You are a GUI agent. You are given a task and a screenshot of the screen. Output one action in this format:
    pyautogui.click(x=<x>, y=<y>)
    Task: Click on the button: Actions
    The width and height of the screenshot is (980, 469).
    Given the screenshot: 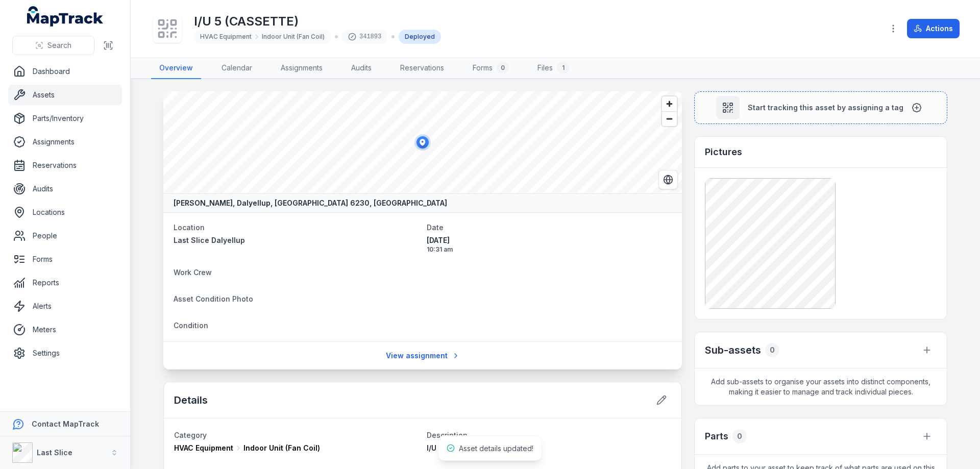 What is the action you would take?
    pyautogui.click(x=933, y=28)
    